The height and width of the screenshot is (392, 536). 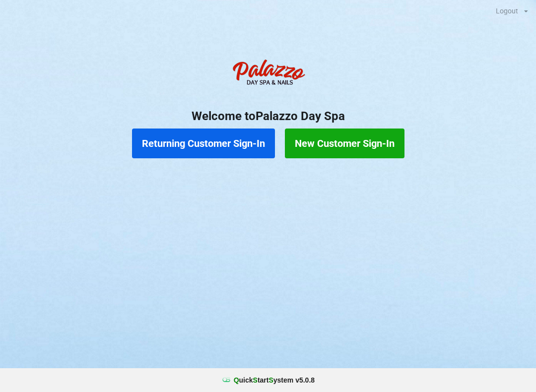 What do you see at coordinates (203, 143) in the screenshot?
I see `button: Returning Customer Sign-In` at bounding box center [203, 143].